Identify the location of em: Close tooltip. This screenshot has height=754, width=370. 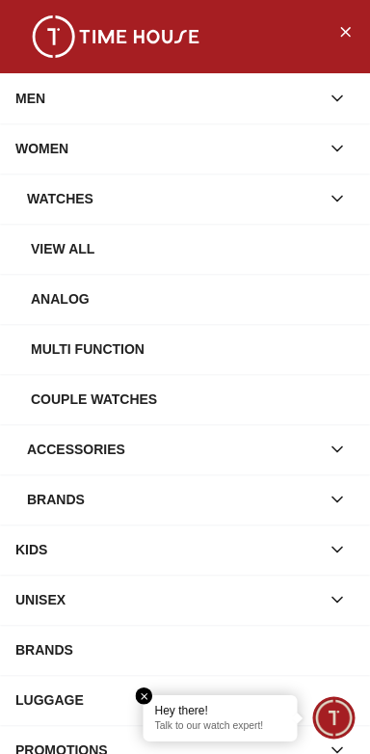
(145, 696).